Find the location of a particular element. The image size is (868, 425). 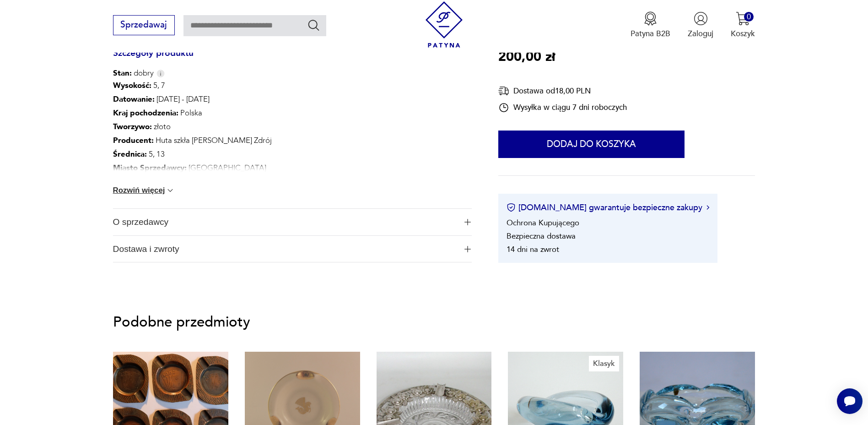

li: Ochrona Kupującego is located at coordinates (543, 222).